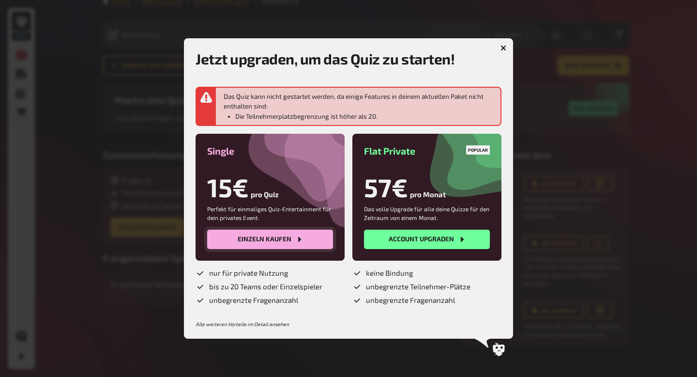 The height and width of the screenshot is (377, 697). Describe the element at coordinates (266, 287) in the screenshot. I see `span: bis zu 20 Teams oder Einzelspieler` at that location.